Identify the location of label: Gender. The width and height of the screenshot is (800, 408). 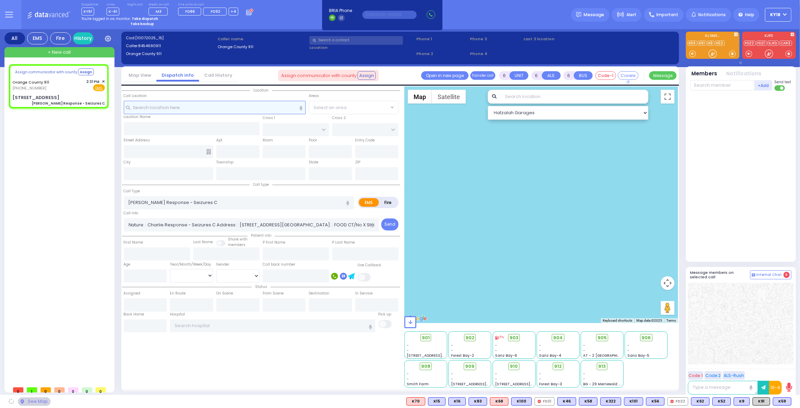
(223, 264).